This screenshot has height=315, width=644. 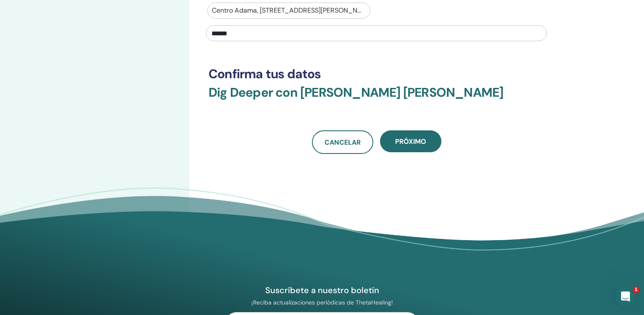 I want to click on h4: Suscríbete a nuestro boletín, so click(x=322, y=290).